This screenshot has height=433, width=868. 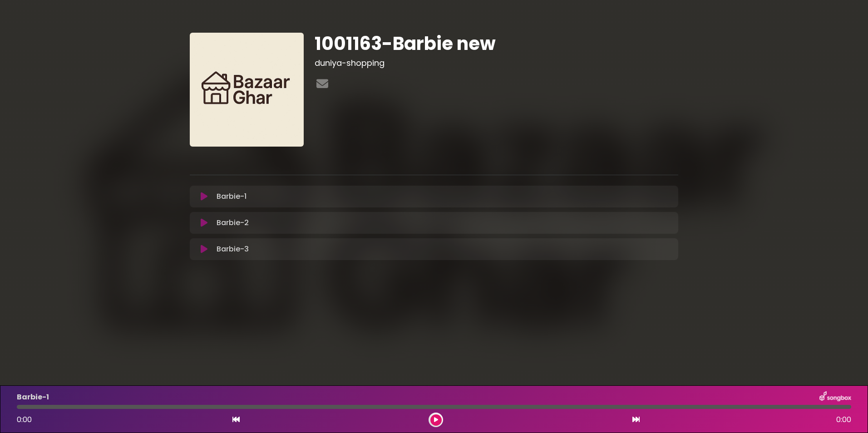 I want to click on img: 4vGZ4QXSguwBTn86kXf1, so click(x=246, y=90).